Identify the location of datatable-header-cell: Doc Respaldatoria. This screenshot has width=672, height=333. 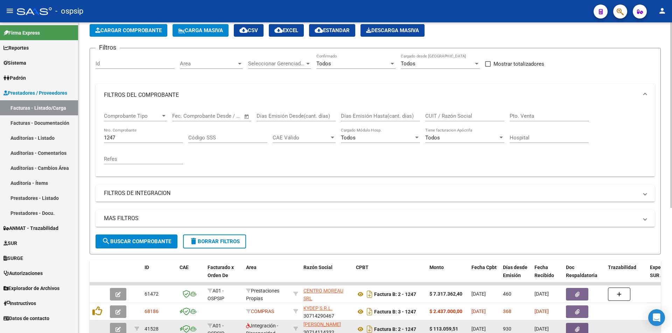
(584, 276).